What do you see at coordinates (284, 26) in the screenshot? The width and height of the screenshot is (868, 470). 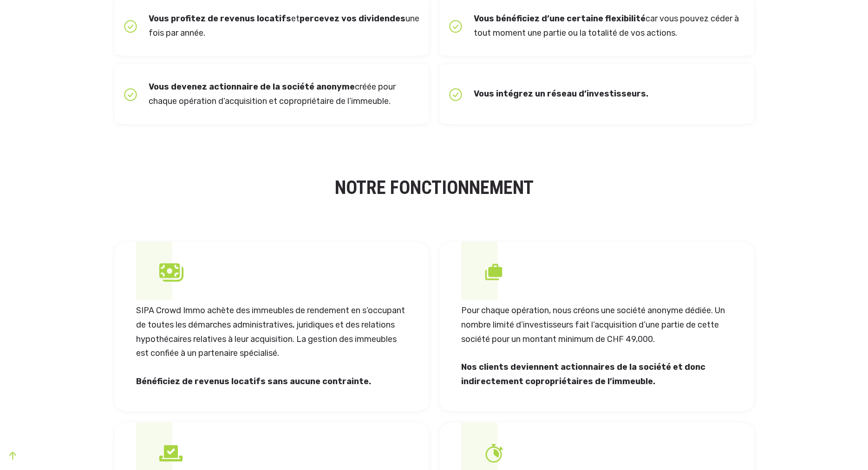 I see `p: et une fois par année.` at bounding box center [284, 26].